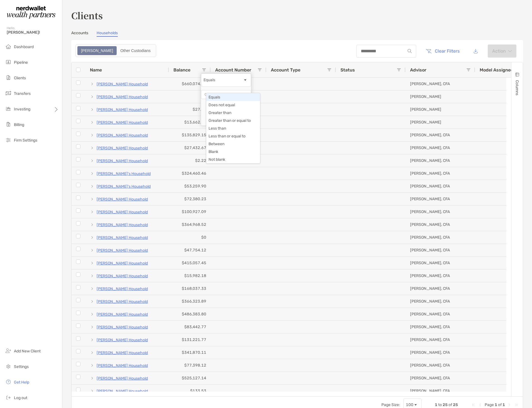  Describe the element at coordinates (502, 51) in the screenshot. I see `button: Actionarrow` at that location.